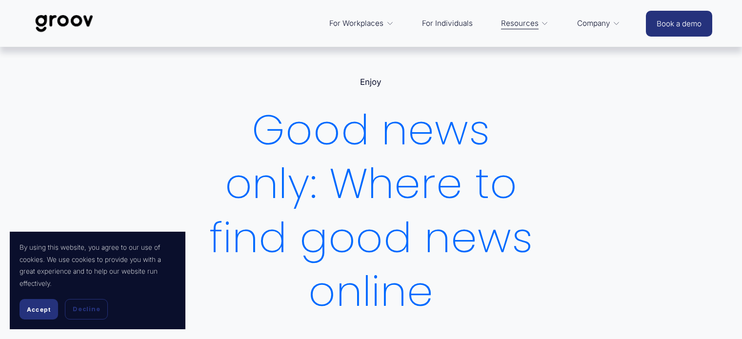  Describe the element at coordinates (356, 23) in the screenshot. I see `span: For Workplaces` at that location.